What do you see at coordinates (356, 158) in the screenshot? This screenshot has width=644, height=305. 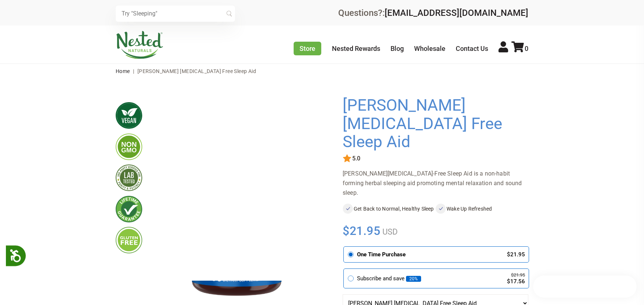 I see `span: 5.0` at bounding box center [356, 158].